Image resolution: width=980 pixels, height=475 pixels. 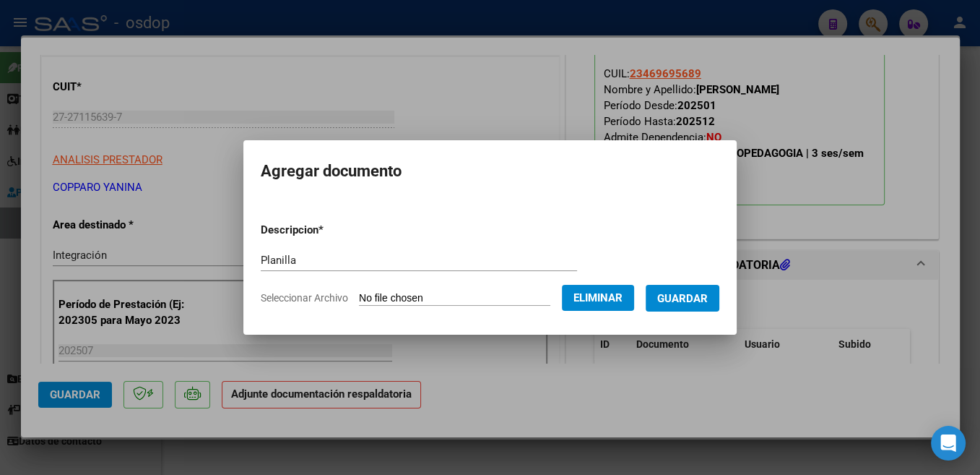 I want to click on h2: Agregar documento, so click(x=490, y=171).